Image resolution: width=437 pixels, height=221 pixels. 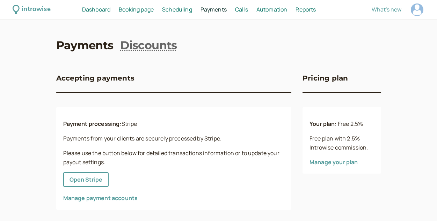 I want to click on b: Payment processing:, so click(x=92, y=124).